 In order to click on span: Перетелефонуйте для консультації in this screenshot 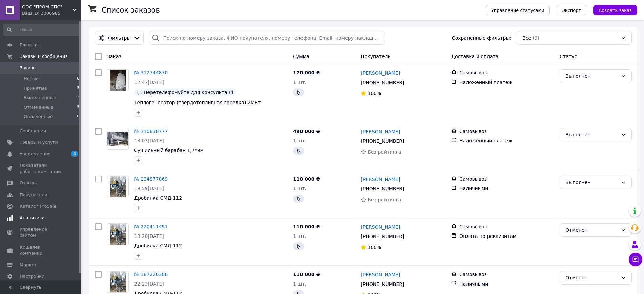, I will do `click(188, 92)`.